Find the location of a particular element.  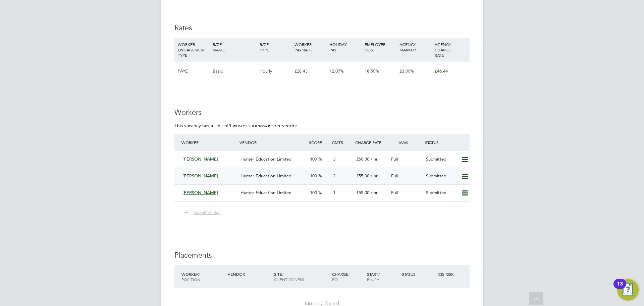

div: RATE TYPE is located at coordinates (276, 47).